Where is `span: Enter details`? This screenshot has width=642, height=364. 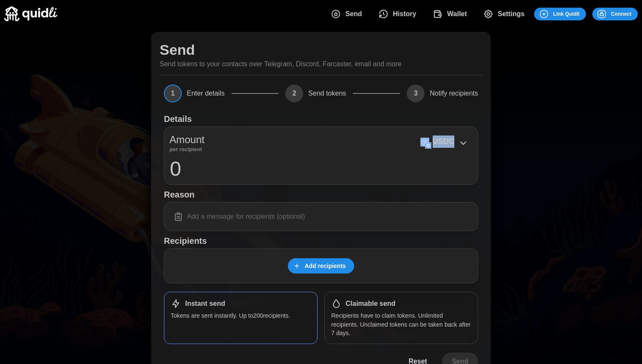
span: Enter details is located at coordinates (205, 93).